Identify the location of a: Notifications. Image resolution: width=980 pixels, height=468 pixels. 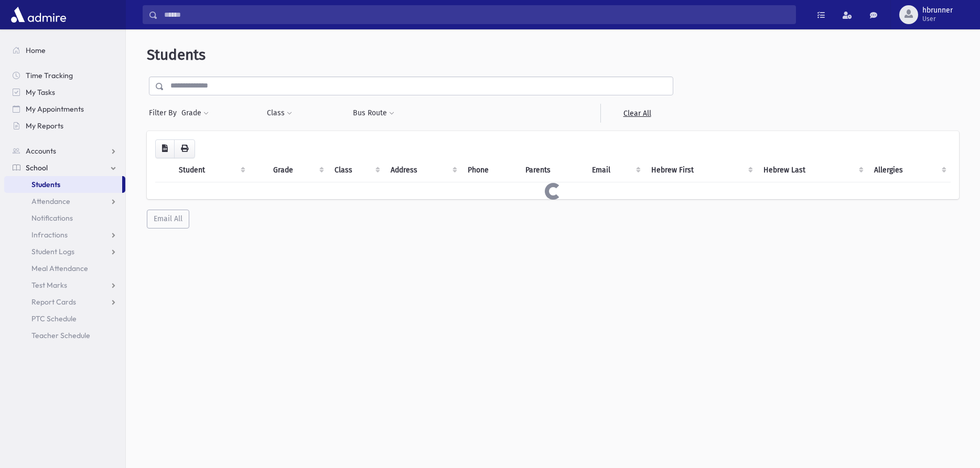
(64, 218).